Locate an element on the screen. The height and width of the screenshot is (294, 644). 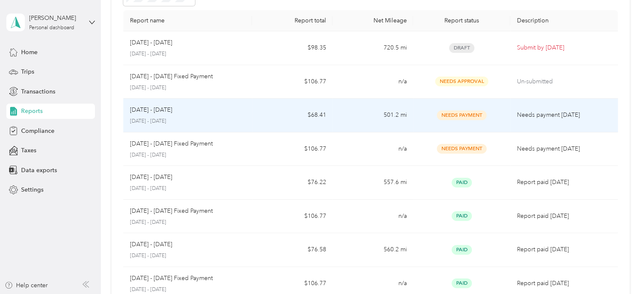
td: $68.41 is located at coordinates (292, 115).